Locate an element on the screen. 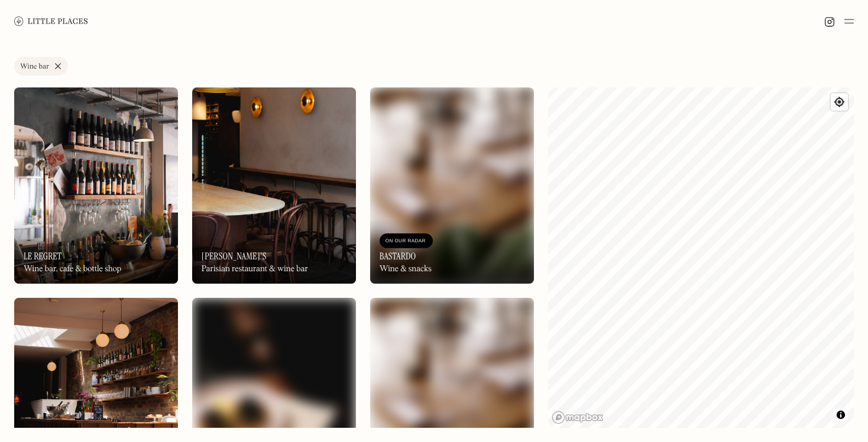 The width and height of the screenshot is (868, 442). a: BastardoBastardoOn Our RadarBastardoWine & snacks is located at coordinates (452, 186).